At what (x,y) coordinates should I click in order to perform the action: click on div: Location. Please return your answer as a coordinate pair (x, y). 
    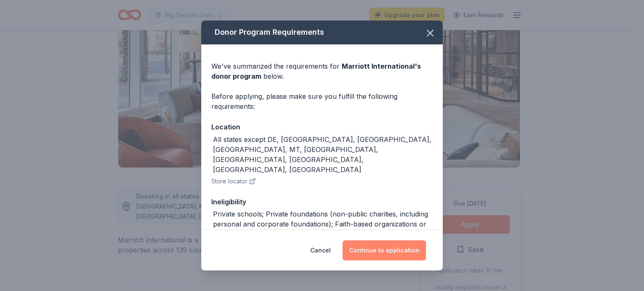
    Looking at the image, I should click on (322, 127).